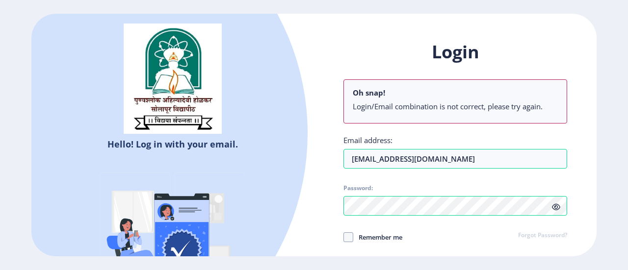 This screenshot has height=270, width=628. What do you see at coordinates (455, 106) in the screenshot?
I see `li: Login/Email combination is not correct, please try again.` at bounding box center [455, 106].